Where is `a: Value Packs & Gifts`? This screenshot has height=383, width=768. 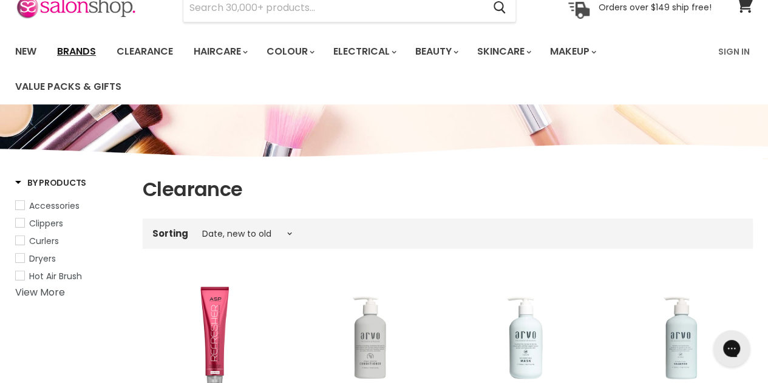
a: Value Packs & Gifts is located at coordinates (68, 87).